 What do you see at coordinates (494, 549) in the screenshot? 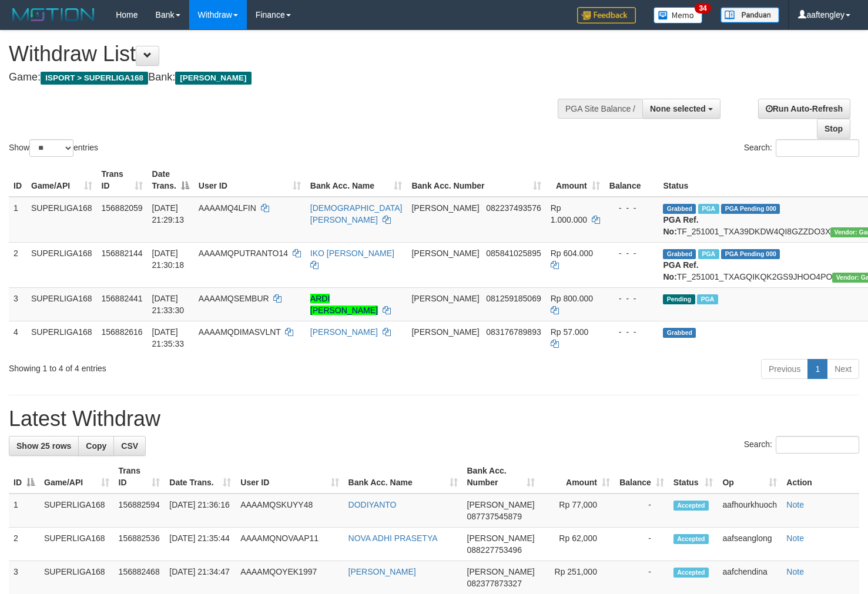
I see `span: Copy 088227753496 to clipboard` at bounding box center [494, 549].